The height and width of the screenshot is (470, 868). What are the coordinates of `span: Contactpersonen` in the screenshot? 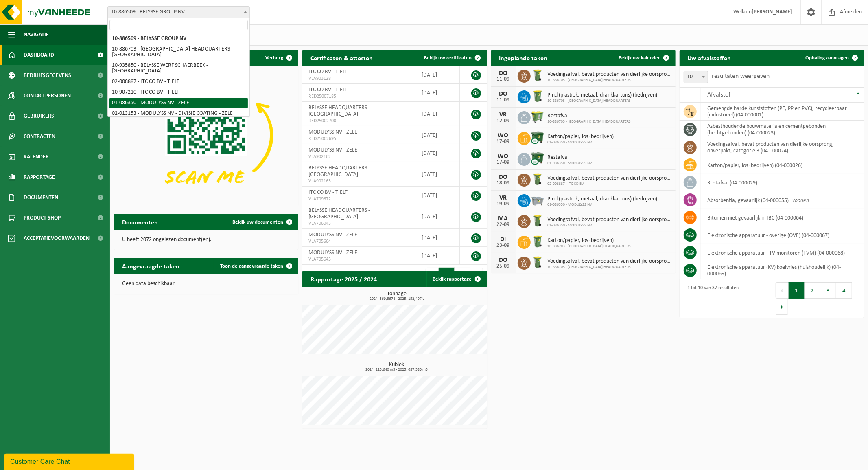 It's located at (47, 95).